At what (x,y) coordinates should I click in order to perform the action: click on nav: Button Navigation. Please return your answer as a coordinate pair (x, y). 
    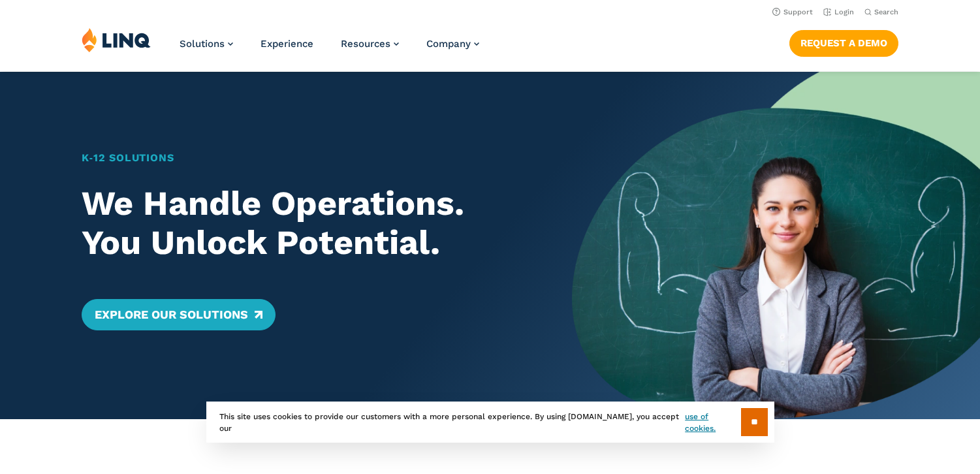
    Looking at the image, I should click on (844, 41).